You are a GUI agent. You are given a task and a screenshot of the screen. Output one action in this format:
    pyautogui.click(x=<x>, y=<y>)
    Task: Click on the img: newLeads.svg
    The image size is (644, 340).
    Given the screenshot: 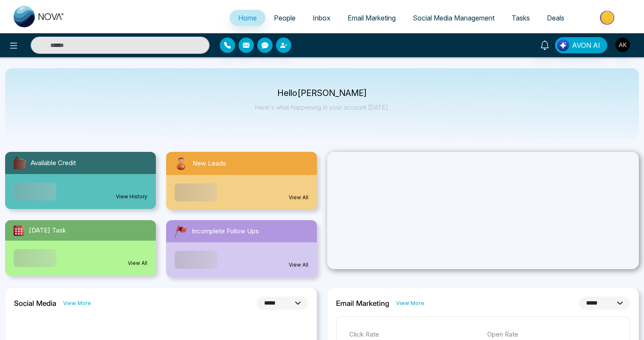 What is the action you would take?
    pyautogui.click(x=181, y=163)
    